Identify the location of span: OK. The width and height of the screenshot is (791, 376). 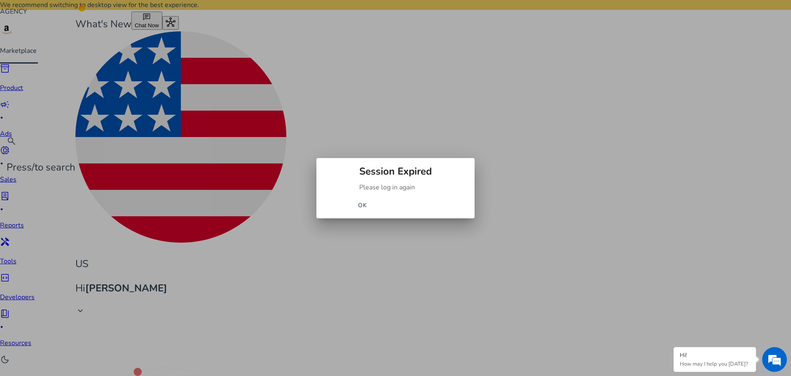
(363, 205).